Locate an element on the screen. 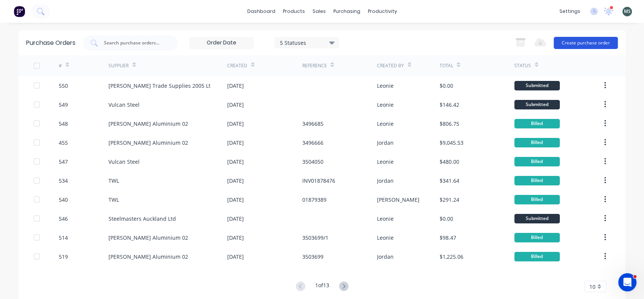 The image size is (644, 299). div: 3496685 is located at coordinates (312, 123).